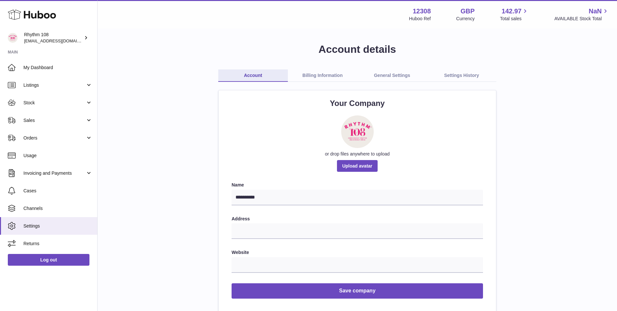  What do you see at coordinates (58, 208) in the screenshot?
I see `span: Channels` at bounding box center [58, 208].